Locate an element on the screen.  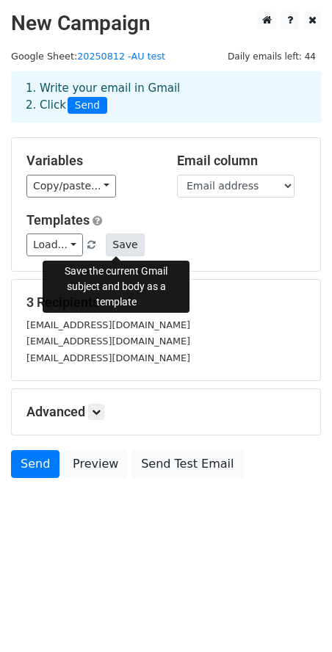
span: Daily emails left: 44 is located at coordinates (272, 57).